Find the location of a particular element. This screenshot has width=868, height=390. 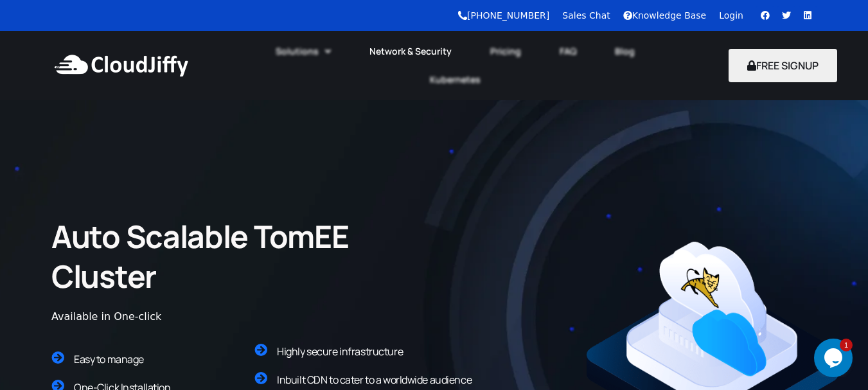

a: Network & Security is located at coordinates (411, 51).